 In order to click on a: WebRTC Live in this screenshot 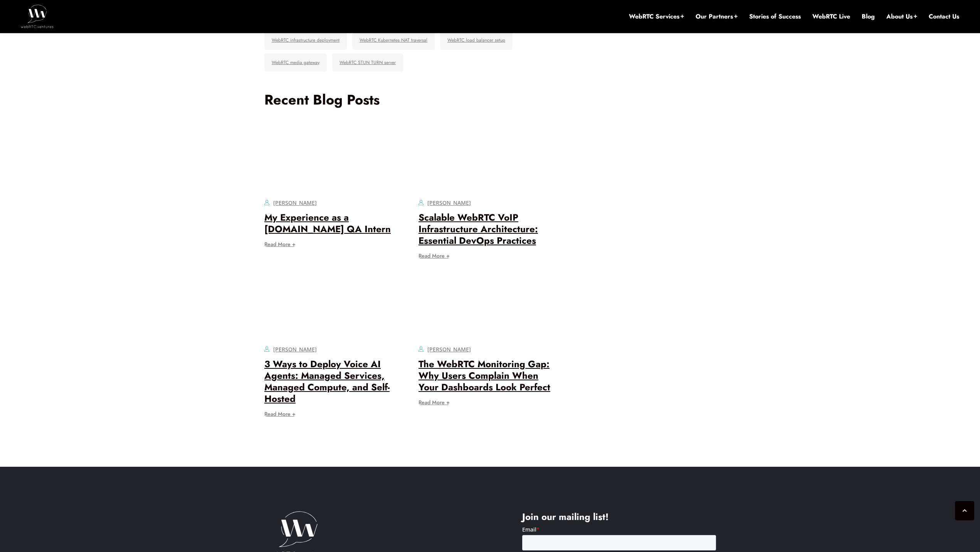, I will do `click(832, 17)`.